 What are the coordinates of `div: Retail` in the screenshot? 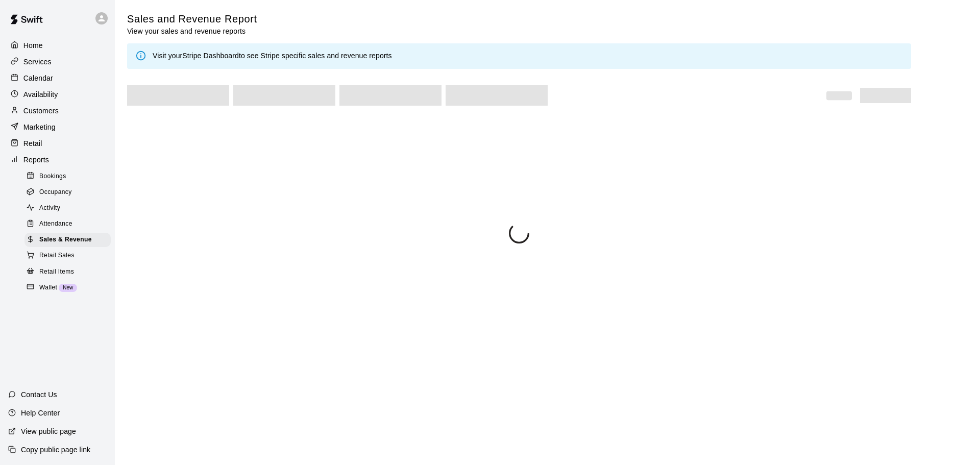 It's located at (57, 143).